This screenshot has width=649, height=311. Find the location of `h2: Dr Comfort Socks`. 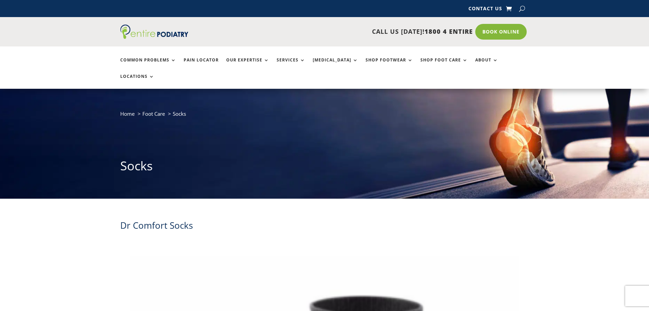

h2: Dr Comfort Socks is located at coordinates (325, 227).